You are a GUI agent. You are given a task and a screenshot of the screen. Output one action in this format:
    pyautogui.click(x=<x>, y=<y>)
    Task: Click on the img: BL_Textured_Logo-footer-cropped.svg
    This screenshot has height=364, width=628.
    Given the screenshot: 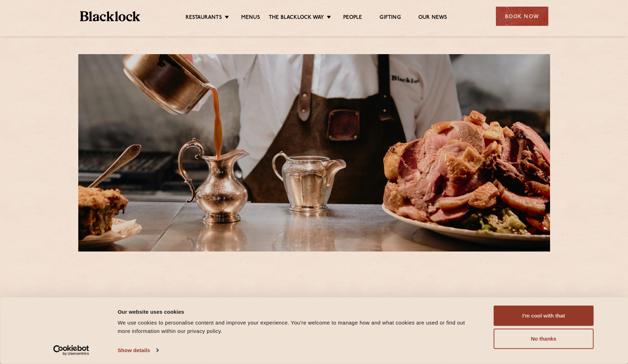 What is the action you would take?
    pyautogui.click(x=110, y=16)
    